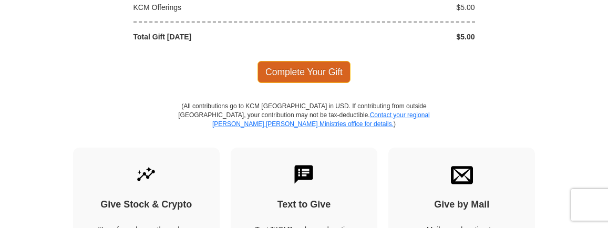 The width and height of the screenshot is (608, 228). What do you see at coordinates (304, 205) in the screenshot?
I see `h4: Text to Give` at bounding box center [304, 205].